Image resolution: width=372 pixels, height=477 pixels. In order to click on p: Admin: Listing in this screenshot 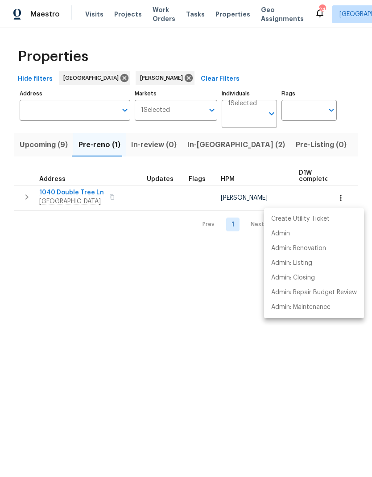, I will do `click(292, 263)`.